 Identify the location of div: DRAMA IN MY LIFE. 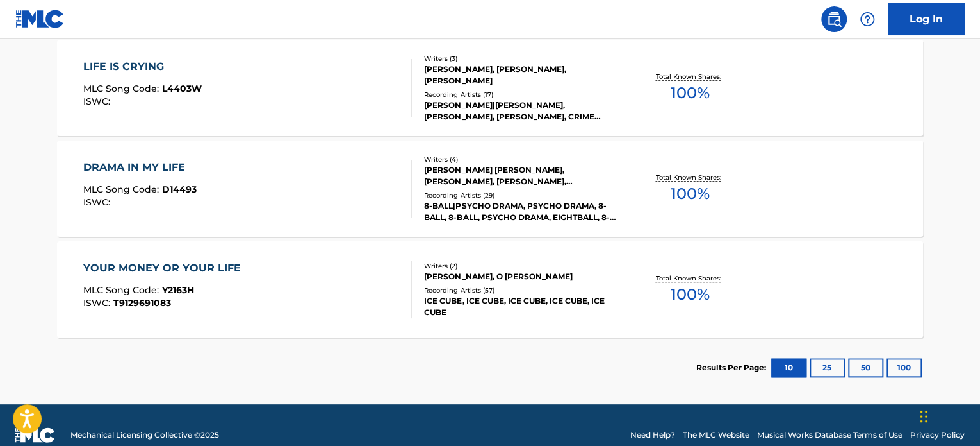
(139, 168).